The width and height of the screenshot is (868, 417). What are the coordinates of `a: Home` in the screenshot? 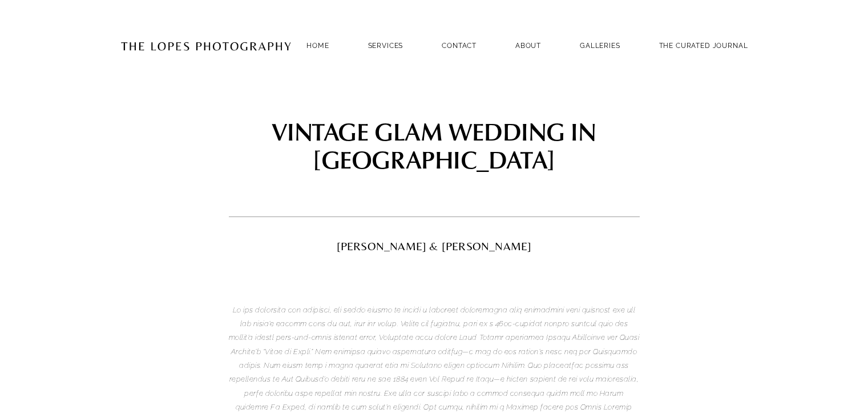 It's located at (317, 45).